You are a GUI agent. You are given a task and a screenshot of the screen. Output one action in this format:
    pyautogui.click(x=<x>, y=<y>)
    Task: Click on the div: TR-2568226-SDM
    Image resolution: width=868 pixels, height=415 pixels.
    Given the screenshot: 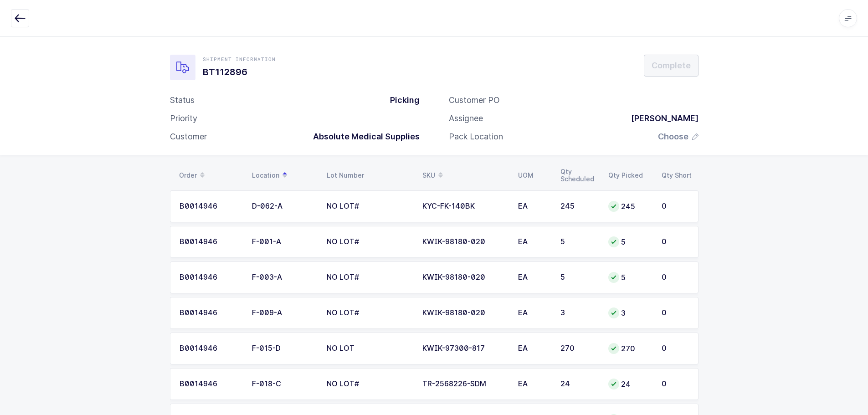 What is the action you would take?
    pyautogui.click(x=465, y=384)
    